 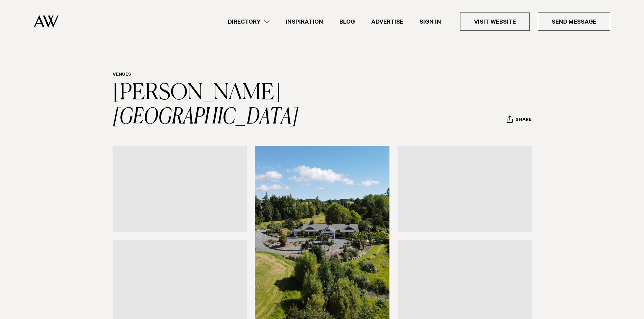 I want to click on a: Visit Website, so click(x=495, y=21).